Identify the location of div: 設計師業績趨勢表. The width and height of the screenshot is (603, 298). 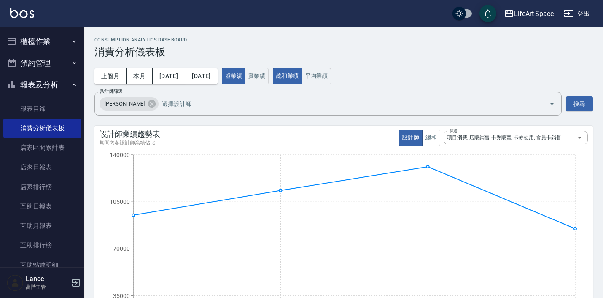
(130, 134).